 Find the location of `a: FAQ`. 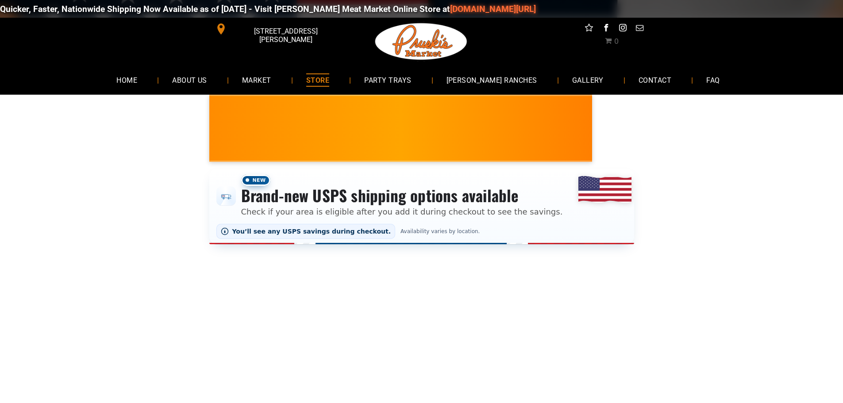

a: FAQ is located at coordinates (713, 80).